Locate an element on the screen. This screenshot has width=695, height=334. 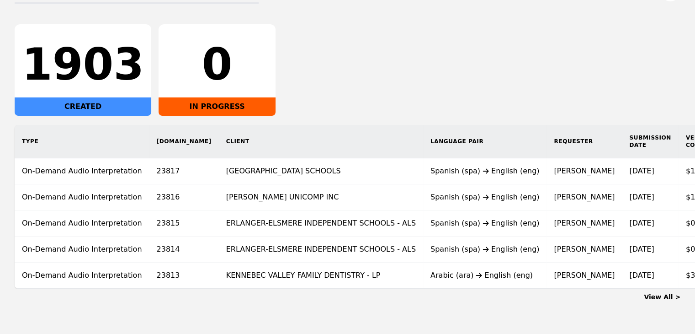
div: 1903 is located at coordinates (83, 64).